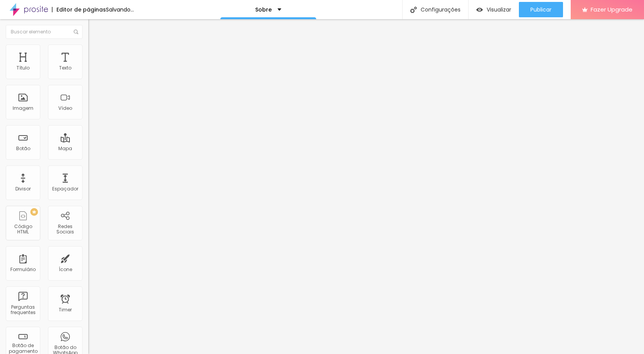 This screenshot has width=644, height=354. I want to click on div: Mapa, so click(65, 148).